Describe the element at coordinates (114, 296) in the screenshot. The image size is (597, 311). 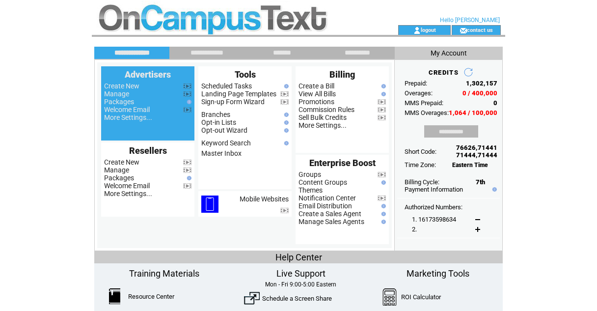
I see `img: ResourceCenter.png` at that location.